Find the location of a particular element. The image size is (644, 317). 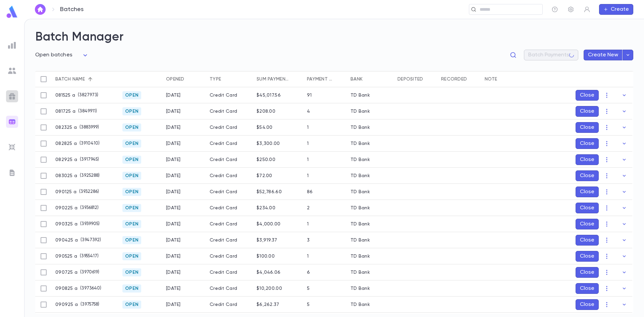

p: ( 3936812 ) is located at coordinates (88, 208).